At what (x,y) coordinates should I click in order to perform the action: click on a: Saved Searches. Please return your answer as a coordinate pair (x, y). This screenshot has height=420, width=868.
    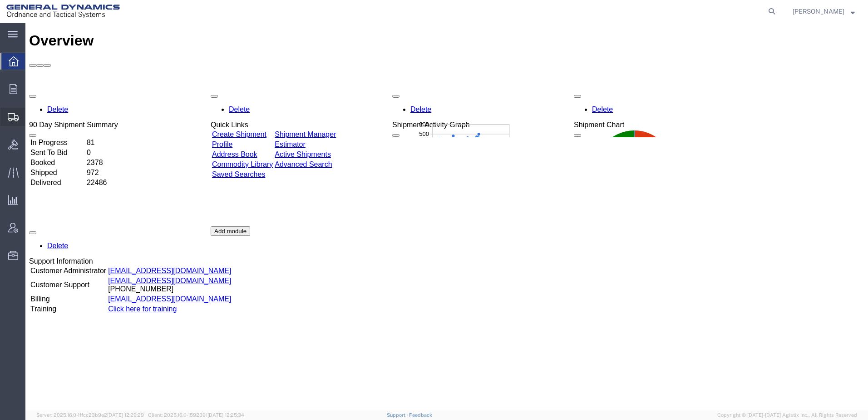
    Looking at the image, I should click on (213, 151).